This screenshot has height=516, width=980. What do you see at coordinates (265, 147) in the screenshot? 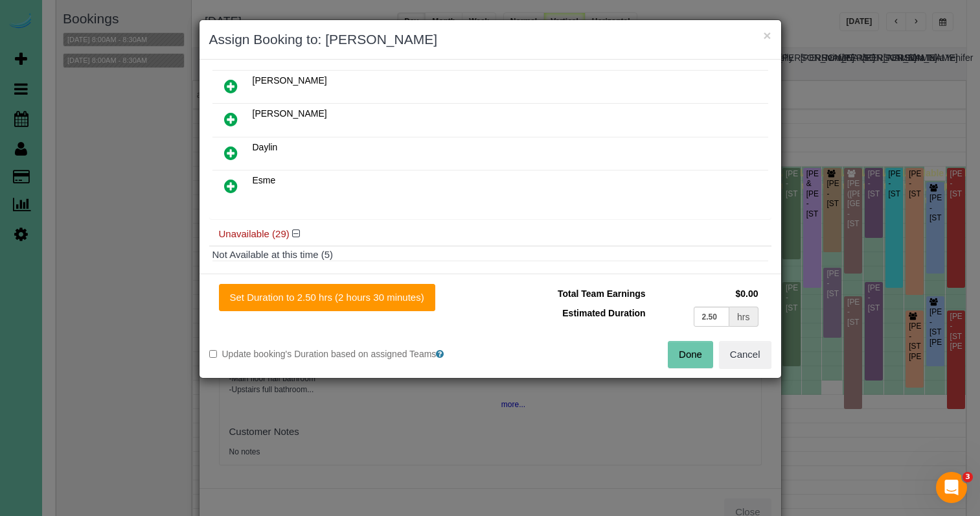
I see `span: Daylin` at bounding box center [265, 147].